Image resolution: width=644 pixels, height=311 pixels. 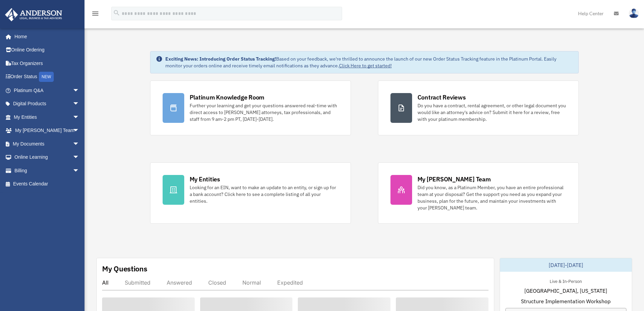 I want to click on div: Platinum Knowledge Room, so click(x=227, y=97).